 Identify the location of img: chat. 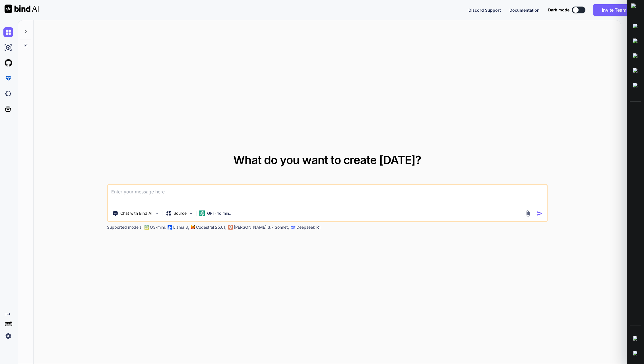
(8, 32).